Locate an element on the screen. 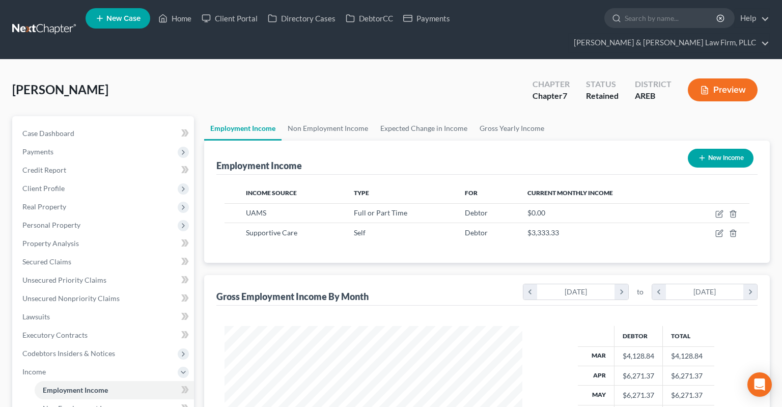 The height and width of the screenshot is (407, 782). span: $0.00 is located at coordinates (536, 212).